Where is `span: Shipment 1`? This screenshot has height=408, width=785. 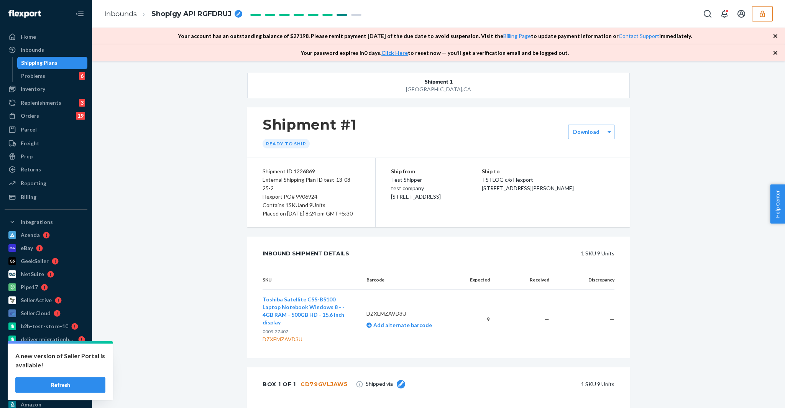 span: Shipment 1 is located at coordinates (439, 82).